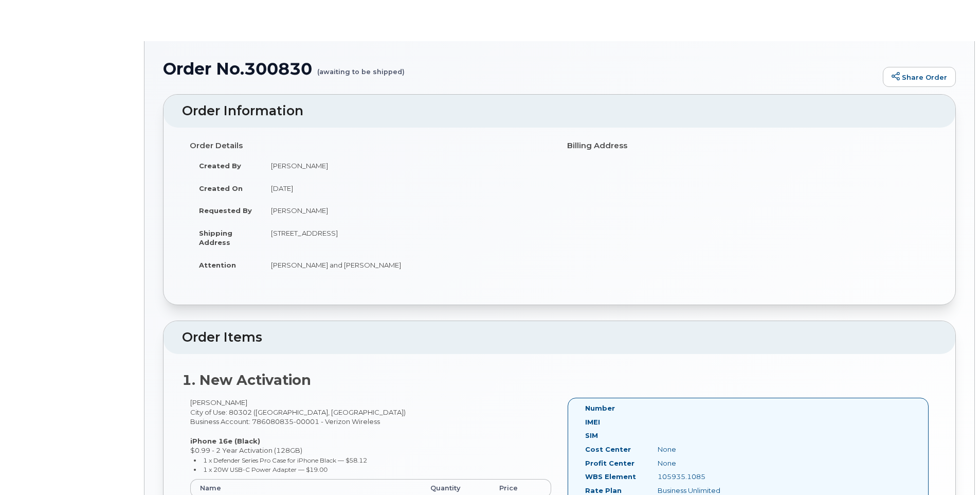  Describe the element at coordinates (216, 238) in the screenshot. I see `strong: Shipping Address` at that location.